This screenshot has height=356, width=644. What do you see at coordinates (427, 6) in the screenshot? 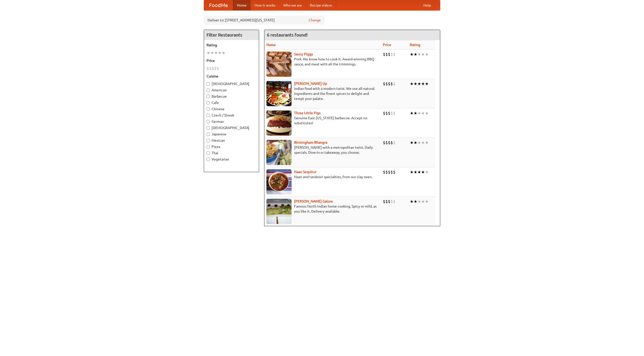
I see `a: Help` at bounding box center [427, 6].